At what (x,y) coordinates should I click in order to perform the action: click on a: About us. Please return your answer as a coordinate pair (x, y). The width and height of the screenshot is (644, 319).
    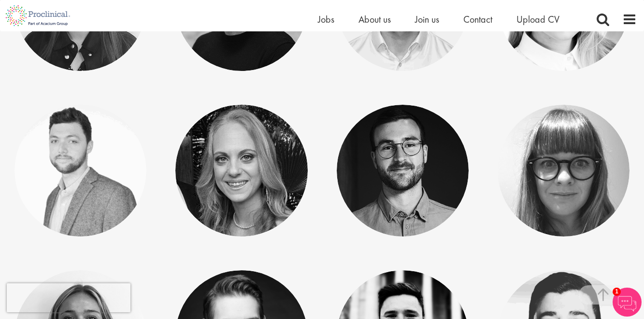
    Looking at the image, I should click on (374, 19).